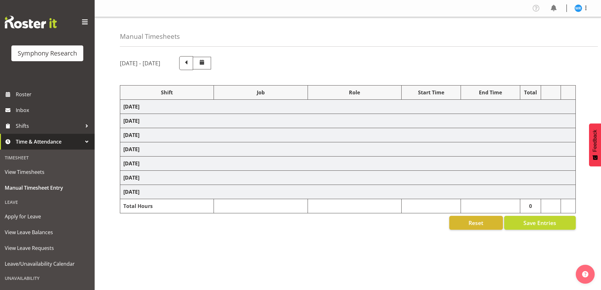  What do you see at coordinates (354, 92) in the screenshot?
I see `div: Role` at bounding box center [354, 92].